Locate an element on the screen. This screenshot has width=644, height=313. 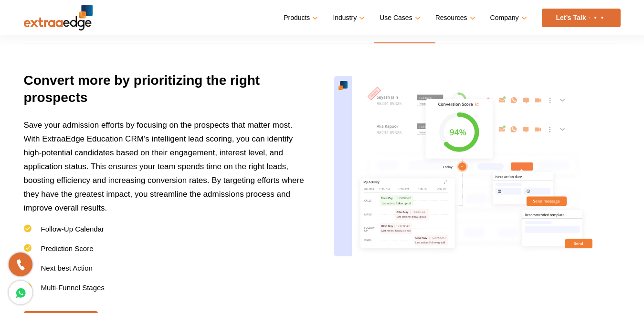
a: Let’s Talk is located at coordinates (581, 18).